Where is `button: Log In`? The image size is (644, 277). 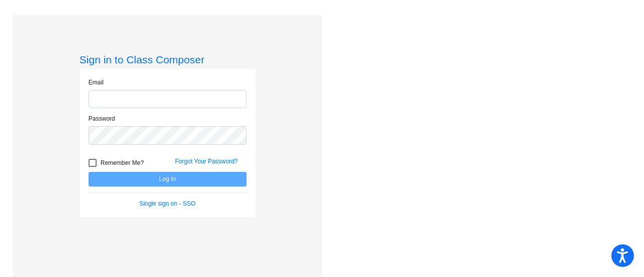 button: Log In is located at coordinates (168, 179).